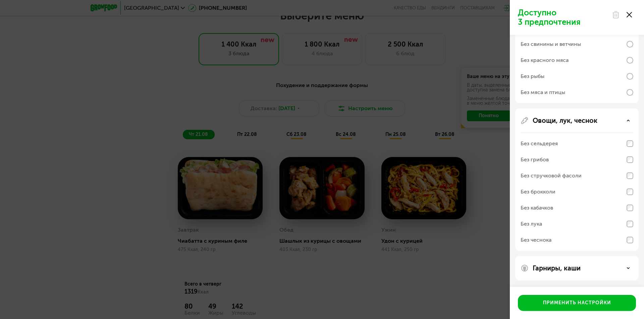 Image resolution: width=644 pixels, height=319 pixels. I want to click on div: Без свинины и ветчины, so click(551, 44).